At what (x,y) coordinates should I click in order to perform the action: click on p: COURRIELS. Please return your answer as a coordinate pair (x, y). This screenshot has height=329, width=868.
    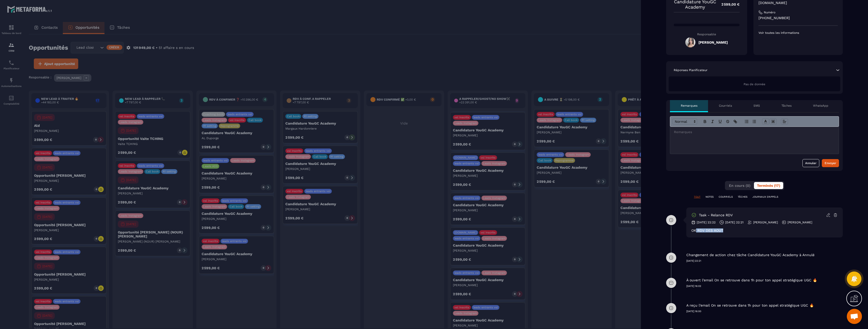
    Looking at the image, I should click on (726, 197).